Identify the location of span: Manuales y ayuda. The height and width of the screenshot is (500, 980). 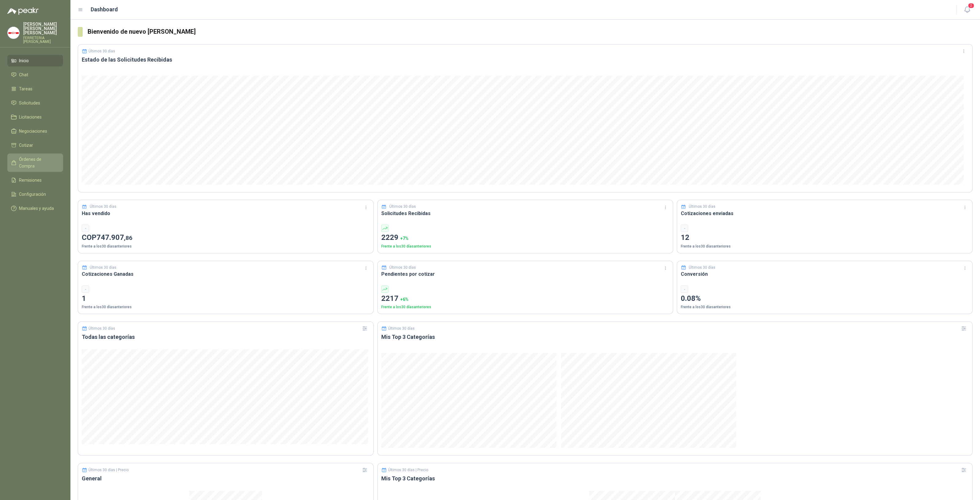
(36, 208).